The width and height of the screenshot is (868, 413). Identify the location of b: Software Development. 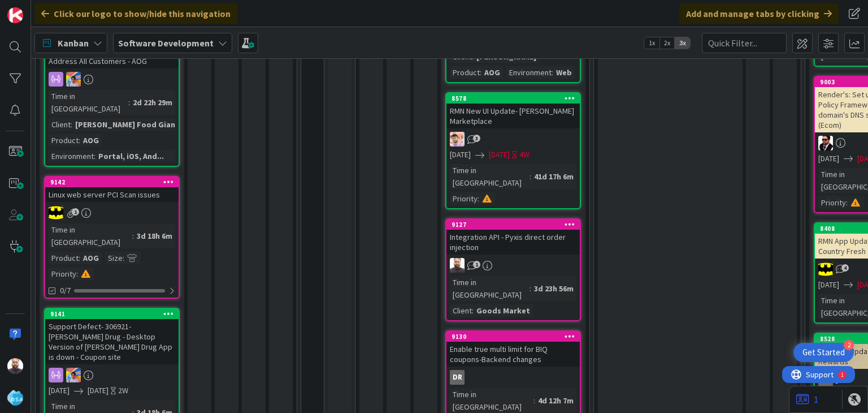
(165, 43).